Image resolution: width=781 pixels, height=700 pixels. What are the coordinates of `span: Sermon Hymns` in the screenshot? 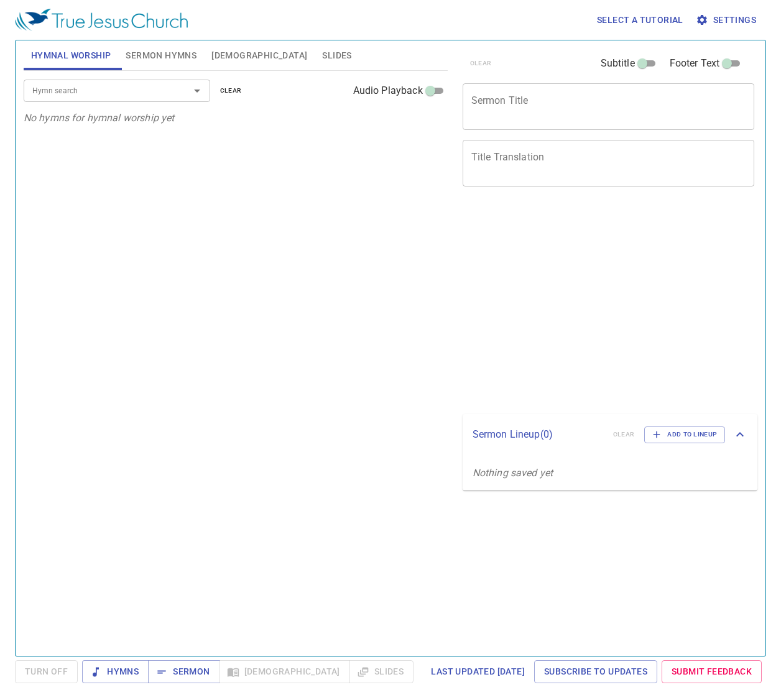 It's located at (161, 55).